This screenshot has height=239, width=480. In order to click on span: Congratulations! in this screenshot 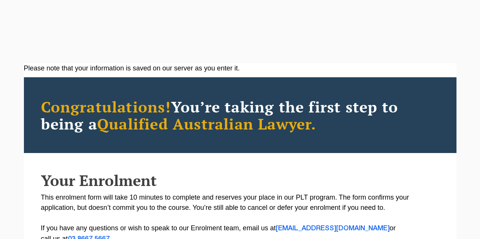, I will do `click(106, 107)`.